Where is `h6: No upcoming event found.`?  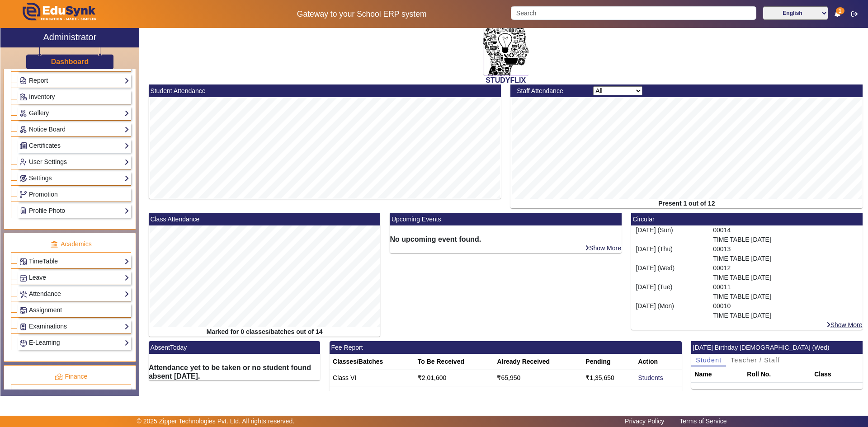 h6: No upcoming event found. is located at coordinates (505, 239).